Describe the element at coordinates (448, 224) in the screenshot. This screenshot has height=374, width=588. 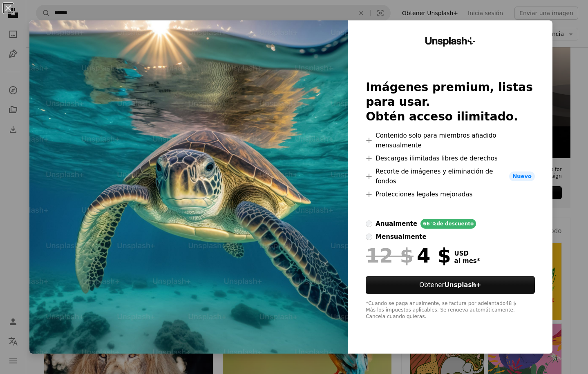
I see `div: 66 % de descuento` at that location.